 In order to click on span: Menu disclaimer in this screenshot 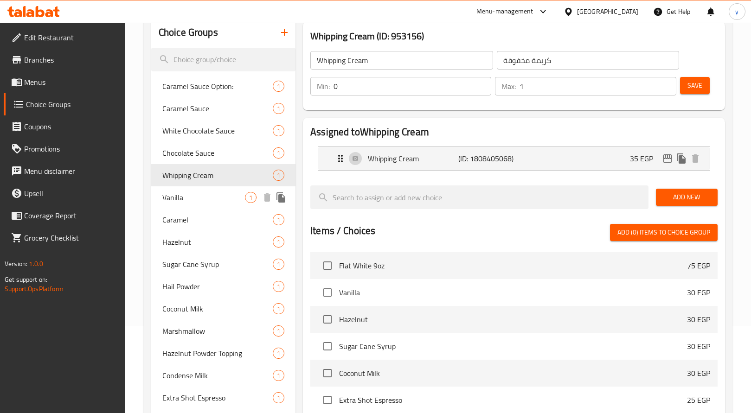, I will do `click(71, 171)`.